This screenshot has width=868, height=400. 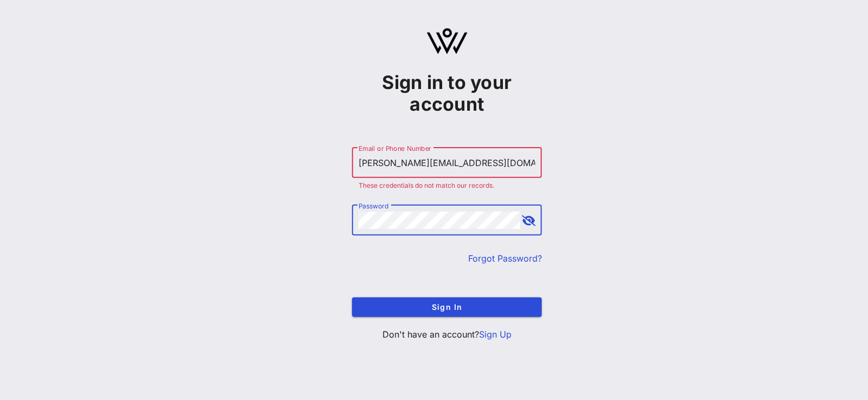 What do you see at coordinates (447, 307) in the screenshot?
I see `button: Sign In` at bounding box center [447, 307].